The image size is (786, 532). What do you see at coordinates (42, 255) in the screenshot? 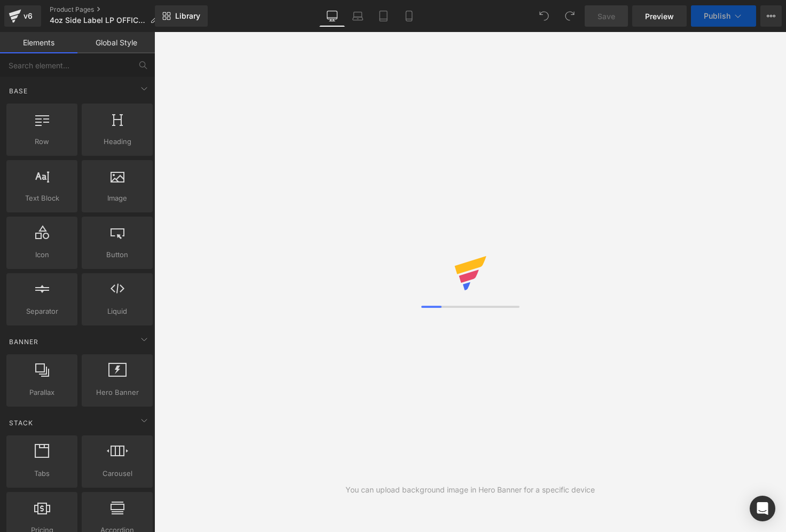
I see `span: Icon` at bounding box center [42, 255].